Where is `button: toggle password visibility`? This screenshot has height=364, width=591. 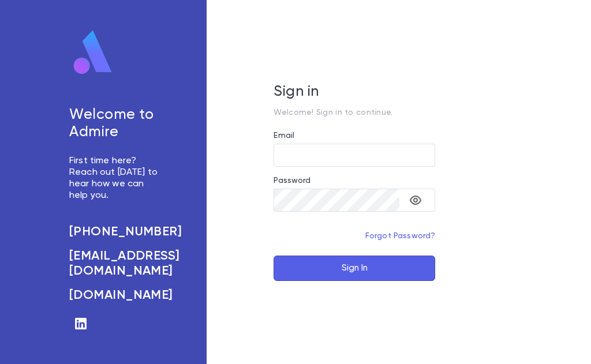
button: toggle password visibility is located at coordinates (416, 200).